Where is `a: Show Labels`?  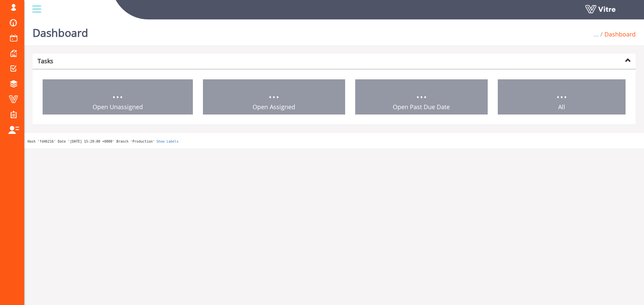 a: Show Labels is located at coordinates (167, 141).